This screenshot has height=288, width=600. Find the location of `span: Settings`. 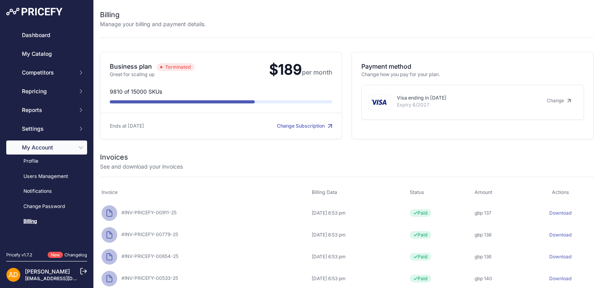

span: Settings is located at coordinates (47, 129).